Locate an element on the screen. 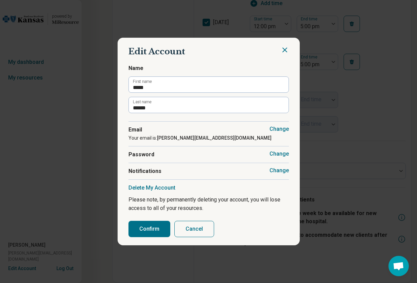 This screenshot has width=417, height=283. span: Name is located at coordinates (209, 68).